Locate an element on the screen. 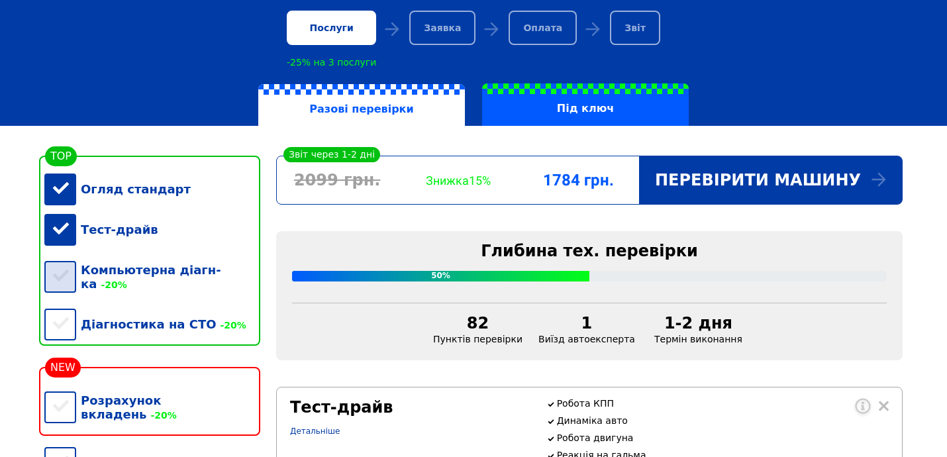 This screenshot has width=947, height=457. div: -25% на 3 послуги is located at coordinates (331, 62).